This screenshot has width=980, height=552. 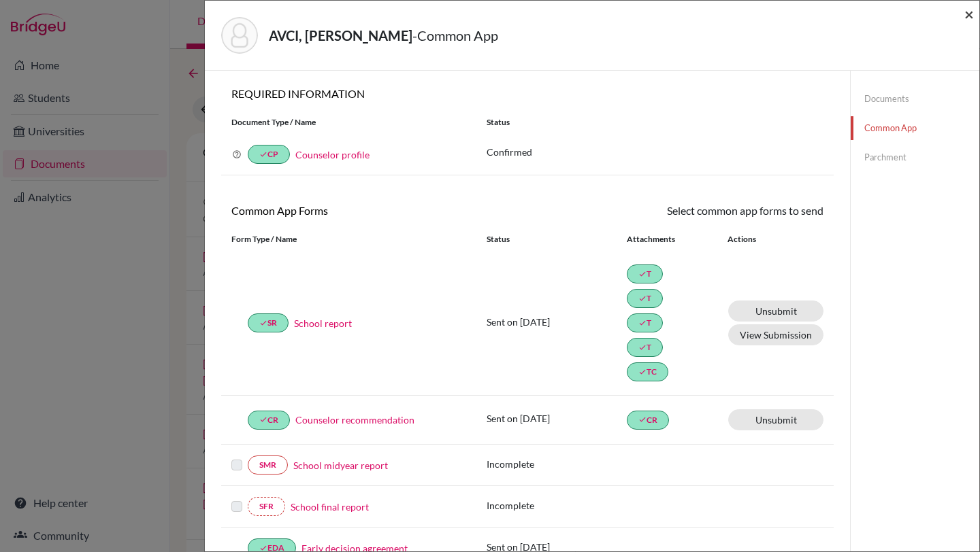 I want to click on span: - Common App, so click(x=455, y=36).